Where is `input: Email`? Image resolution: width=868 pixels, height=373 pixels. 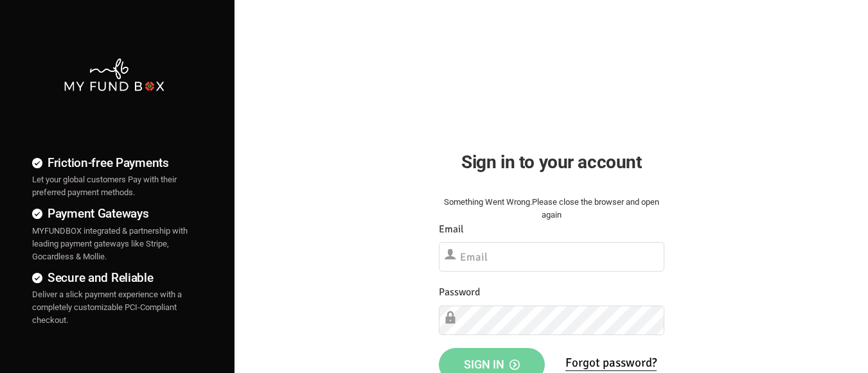 input: Email is located at coordinates (551, 257).